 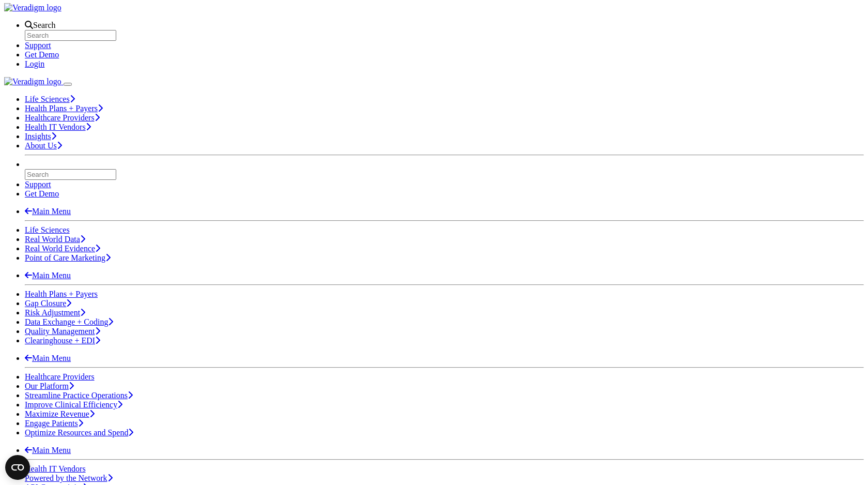 I want to click on a: Login, so click(x=35, y=64).